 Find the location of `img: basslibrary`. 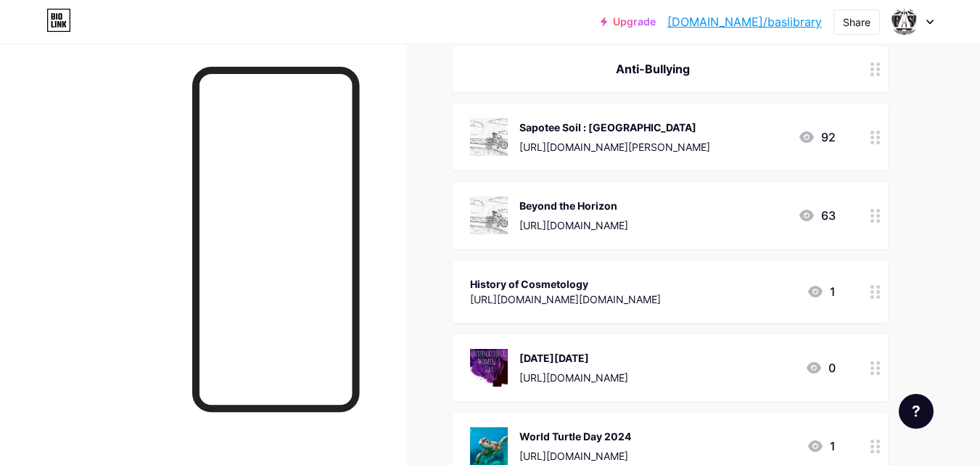

img: basslibrary is located at coordinates (904, 22).